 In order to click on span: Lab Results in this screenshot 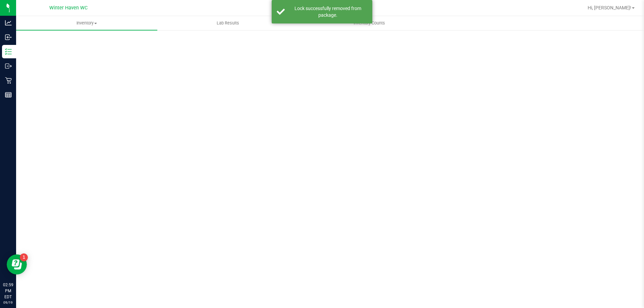, I will do `click(228, 23)`.